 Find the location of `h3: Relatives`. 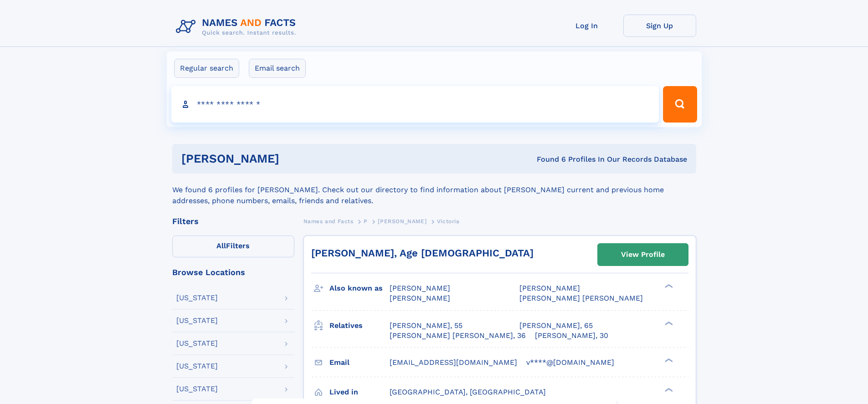

h3: Relatives is located at coordinates (359, 325).